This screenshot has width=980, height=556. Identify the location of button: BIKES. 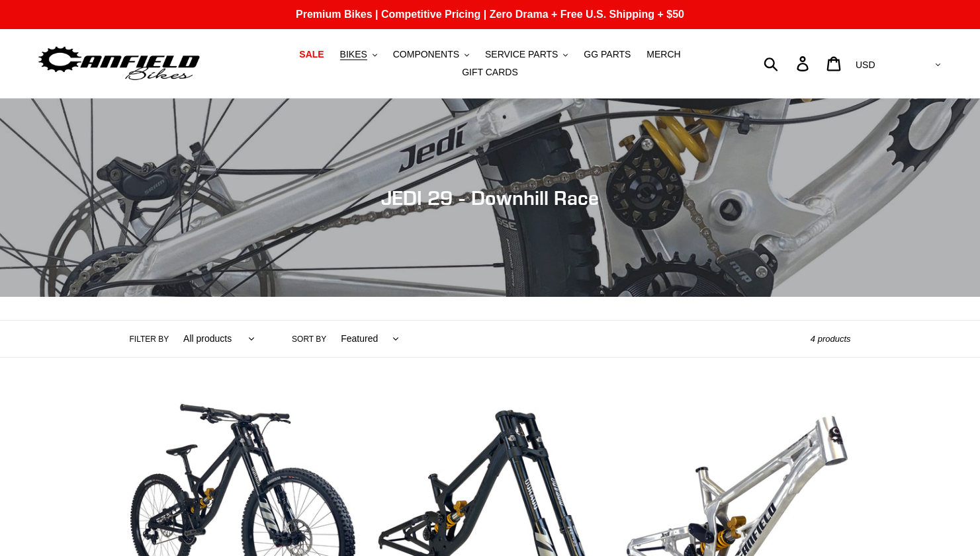
(359, 55).